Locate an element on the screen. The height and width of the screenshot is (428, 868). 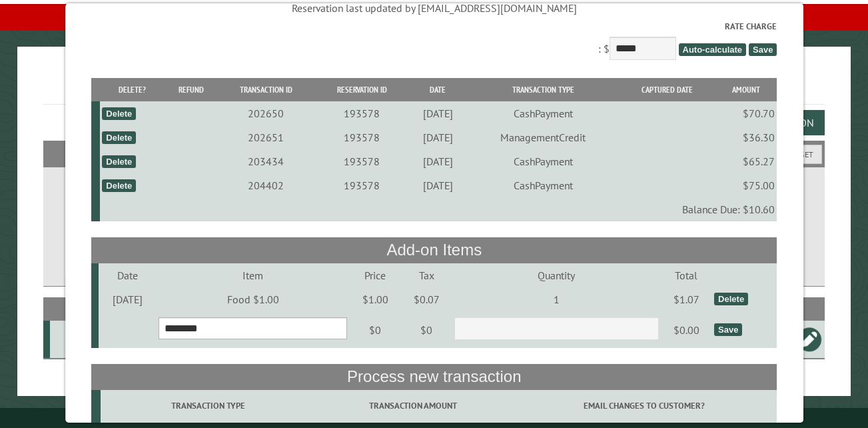
th: Delete? is located at coordinates (132, 89).